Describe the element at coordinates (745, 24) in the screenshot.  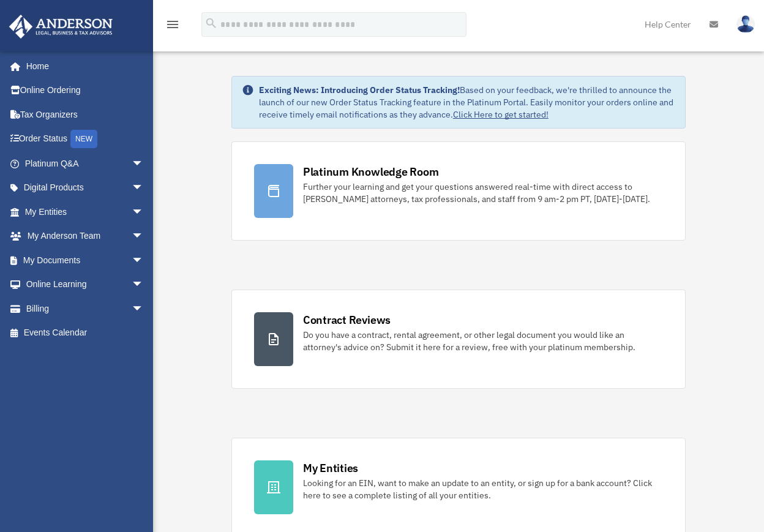
I see `img: User Pic` at that location.